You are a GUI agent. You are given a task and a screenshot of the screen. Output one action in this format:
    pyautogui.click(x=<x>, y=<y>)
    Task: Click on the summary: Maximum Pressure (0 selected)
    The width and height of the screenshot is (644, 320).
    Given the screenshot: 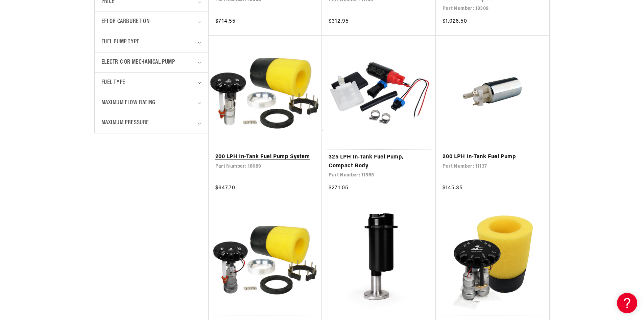 What is the action you would take?
    pyautogui.click(x=151, y=123)
    